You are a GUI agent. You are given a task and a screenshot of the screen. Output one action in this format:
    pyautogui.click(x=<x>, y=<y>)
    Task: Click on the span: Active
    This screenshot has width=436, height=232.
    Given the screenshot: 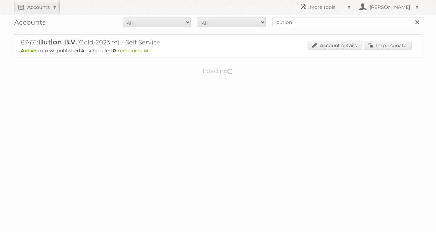 What is the action you would take?
    pyautogui.click(x=29, y=50)
    